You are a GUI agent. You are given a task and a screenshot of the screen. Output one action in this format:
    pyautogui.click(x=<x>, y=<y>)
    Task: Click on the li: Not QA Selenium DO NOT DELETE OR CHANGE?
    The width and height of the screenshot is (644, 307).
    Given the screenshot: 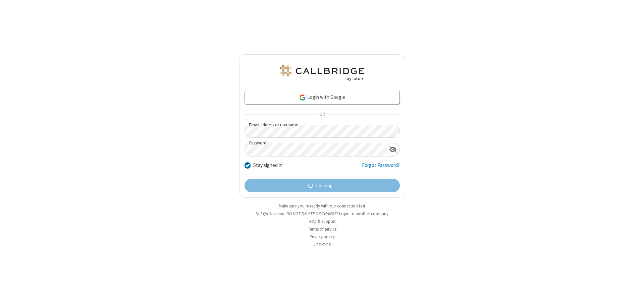 What is the action you would take?
    pyautogui.click(x=322, y=213)
    